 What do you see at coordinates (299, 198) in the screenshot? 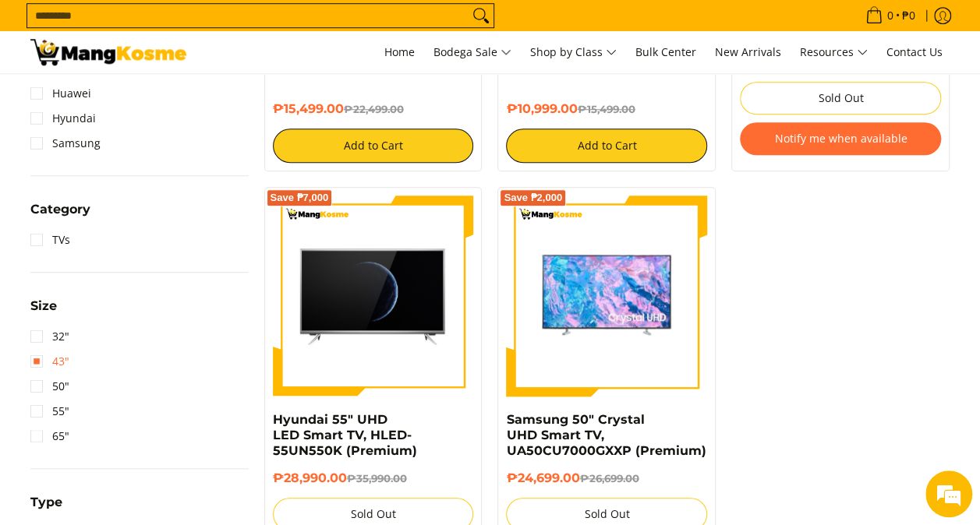
I see `span: Save ₱7,000` at bounding box center [299, 198].